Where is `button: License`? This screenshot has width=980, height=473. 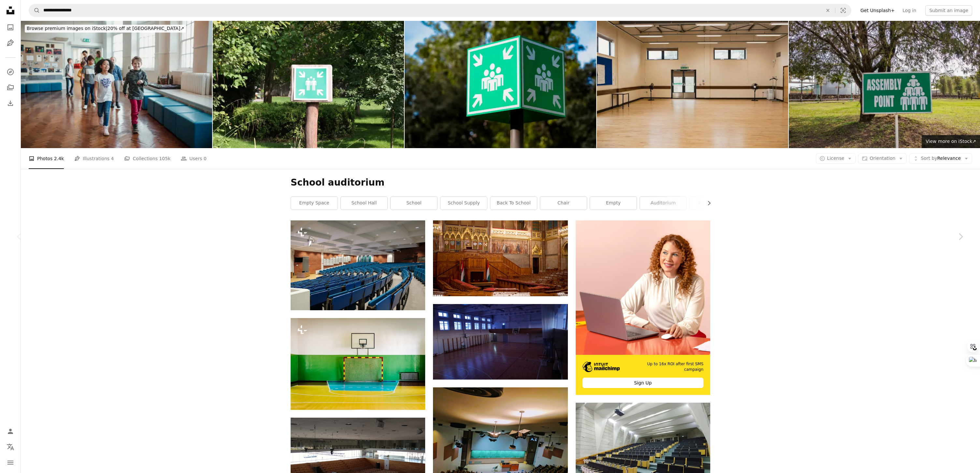 button: License is located at coordinates (835, 158).